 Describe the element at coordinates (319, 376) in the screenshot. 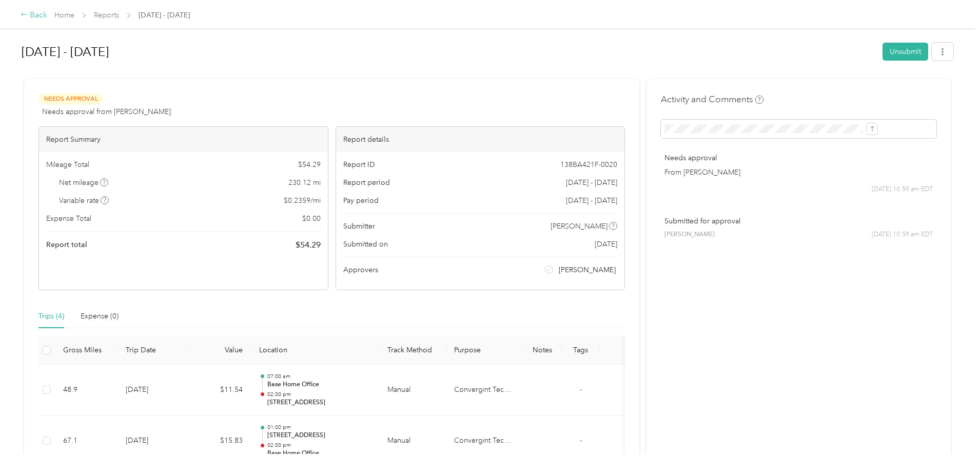

I see `p: 07:00 am` at that location.